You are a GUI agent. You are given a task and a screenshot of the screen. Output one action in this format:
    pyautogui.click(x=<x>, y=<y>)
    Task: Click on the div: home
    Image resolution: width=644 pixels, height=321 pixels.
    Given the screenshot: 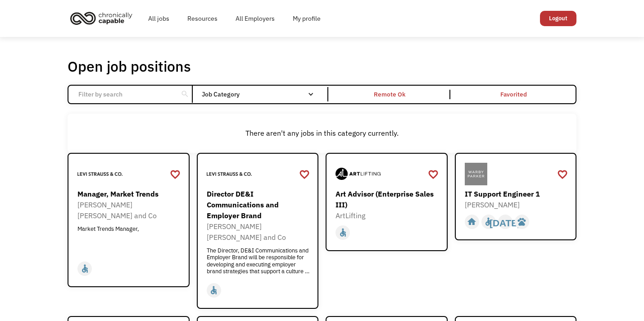 What is the action you would take?
    pyautogui.click(x=471, y=222)
    